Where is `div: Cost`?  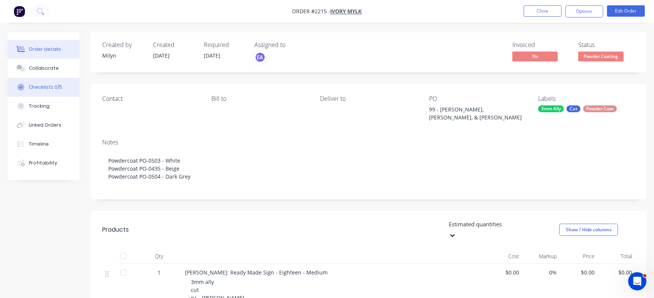
div: Cost is located at coordinates (503, 256).